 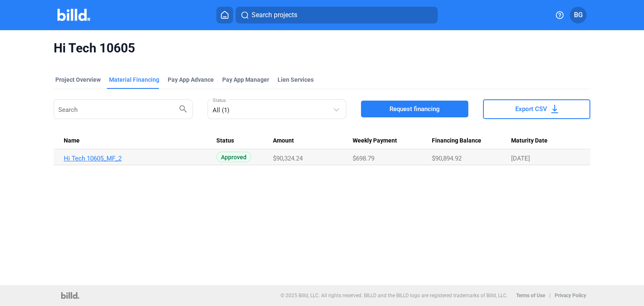 What do you see at coordinates (570, 295) in the screenshot?
I see `b: Privacy Policy` at bounding box center [570, 295].